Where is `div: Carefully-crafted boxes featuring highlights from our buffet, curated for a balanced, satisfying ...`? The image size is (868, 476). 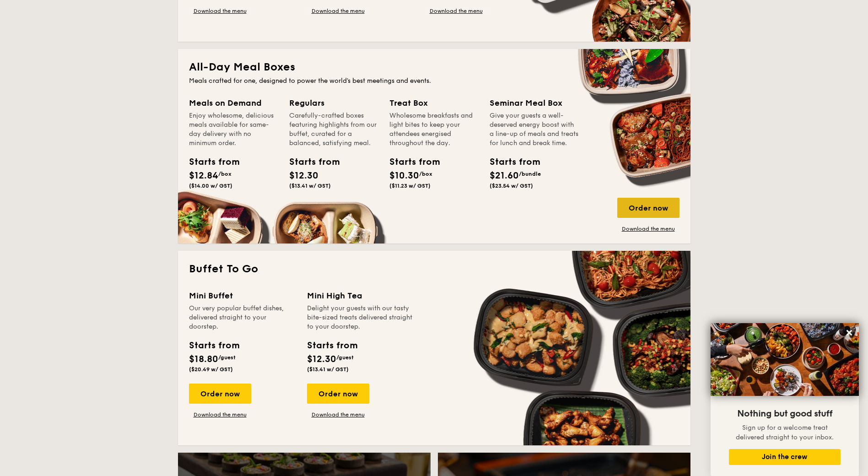 div: Carefully-crafted boxes featuring highlights from our buffet, curated for a balanced, satisfying ... is located at coordinates (334, 129).